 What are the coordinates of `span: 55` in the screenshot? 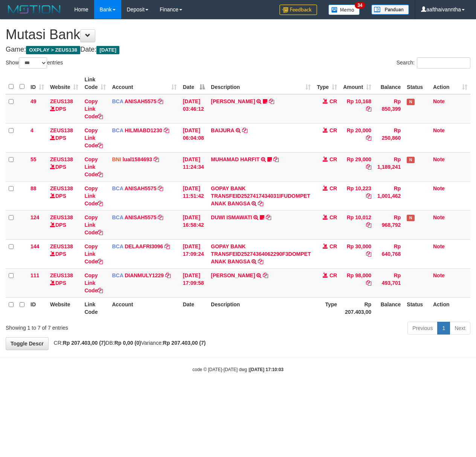 It's located at (34, 159).